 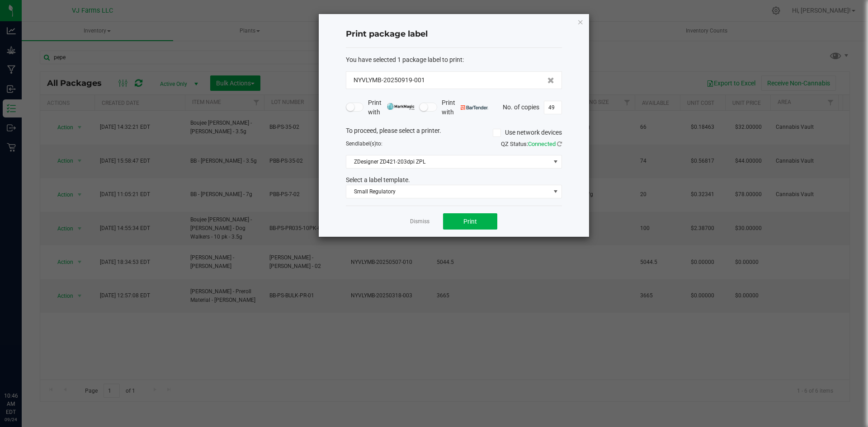 What do you see at coordinates (527, 132) in the screenshot?
I see `label: Use network devices` at bounding box center [527, 132].